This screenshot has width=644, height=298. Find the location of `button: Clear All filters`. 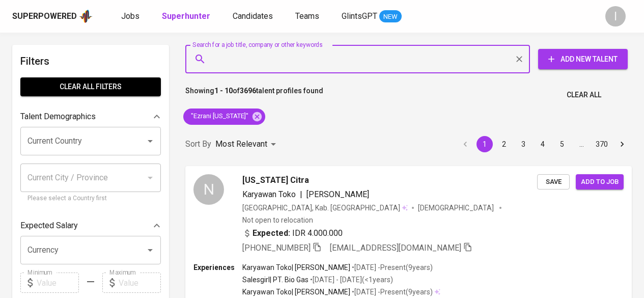

button: Clear All filters is located at coordinates (90, 86).